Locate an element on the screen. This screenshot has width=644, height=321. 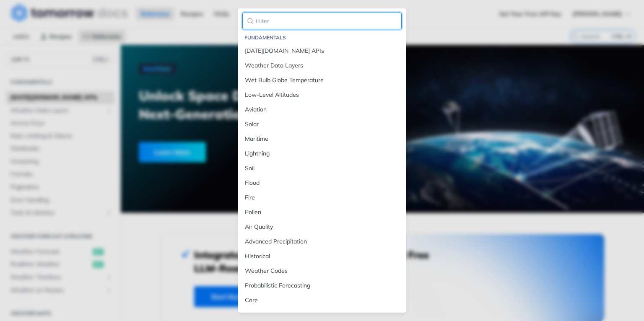
a: Air Quality is located at coordinates (322, 226).